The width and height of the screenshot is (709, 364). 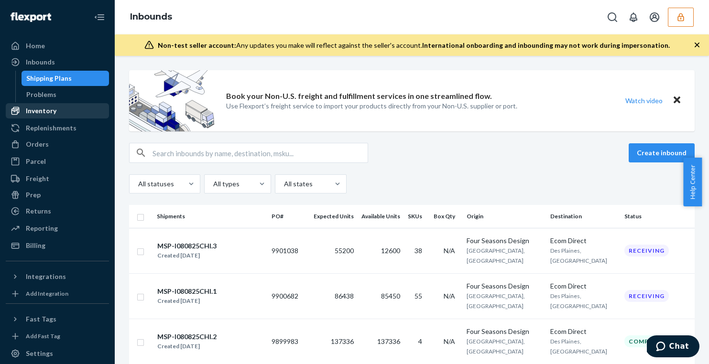 I want to click on div: Parcel, so click(x=36, y=162).